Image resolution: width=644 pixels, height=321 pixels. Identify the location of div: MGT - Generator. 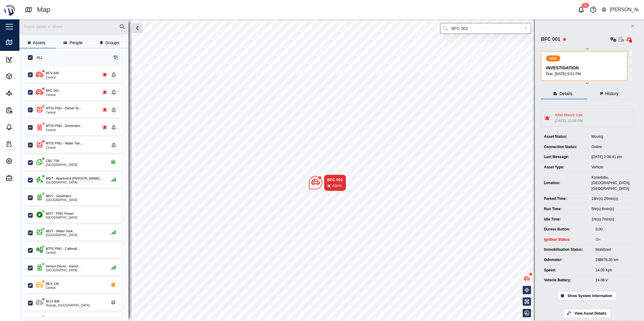
(59, 196).